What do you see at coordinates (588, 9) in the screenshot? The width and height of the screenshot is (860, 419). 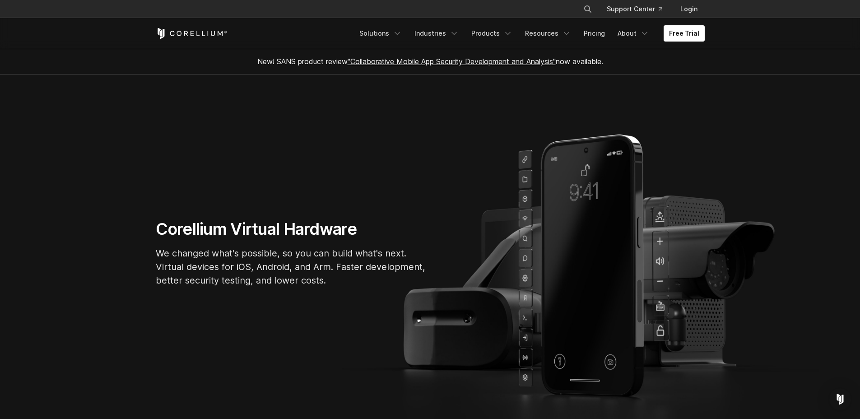 I see `button: Search` at bounding box center [588, 9].